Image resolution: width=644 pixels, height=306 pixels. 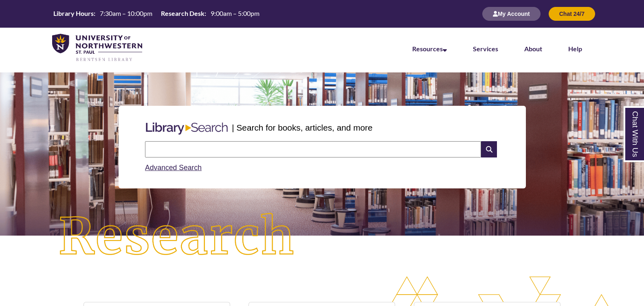 What do you see at coordinates (235, 13) in the screenshot?
I see `span: 9:00am – 5:00pm` at bounding box center [235, 13].